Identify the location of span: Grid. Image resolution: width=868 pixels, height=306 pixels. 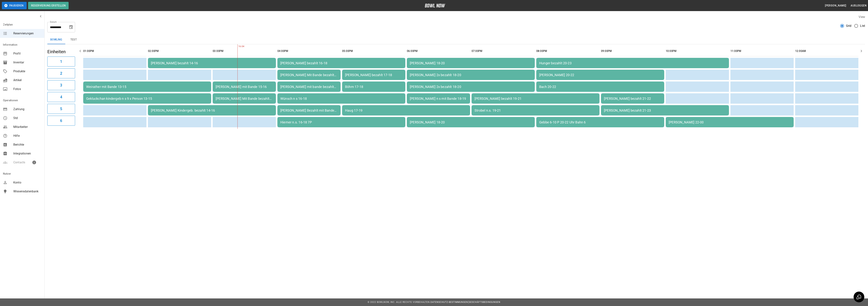
(848, 26).